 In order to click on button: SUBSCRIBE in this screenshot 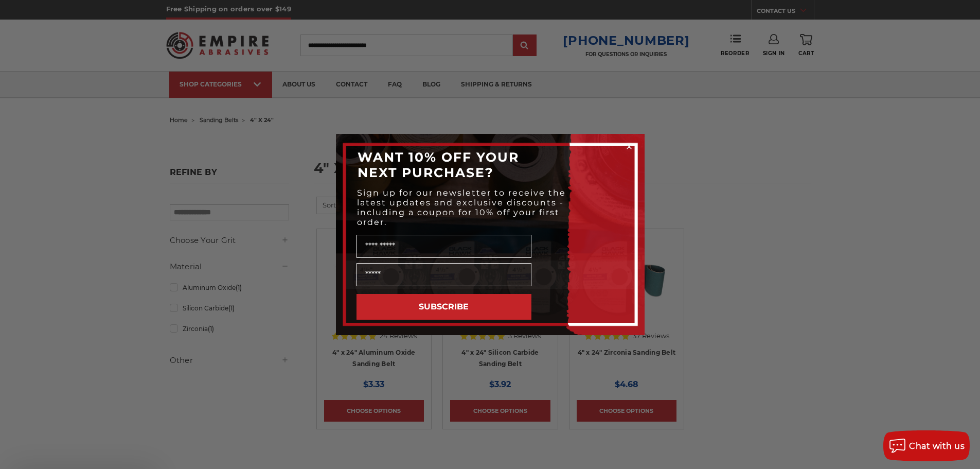, I will do `click(444, 307)`.